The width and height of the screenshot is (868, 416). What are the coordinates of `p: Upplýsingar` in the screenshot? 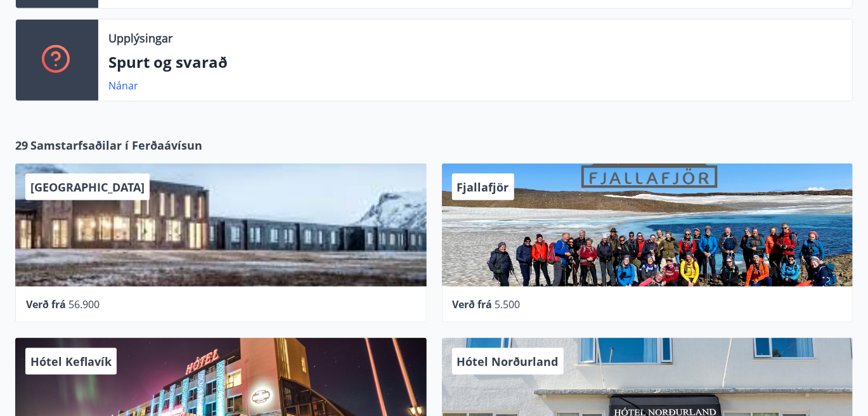 It's located at (140, 38).